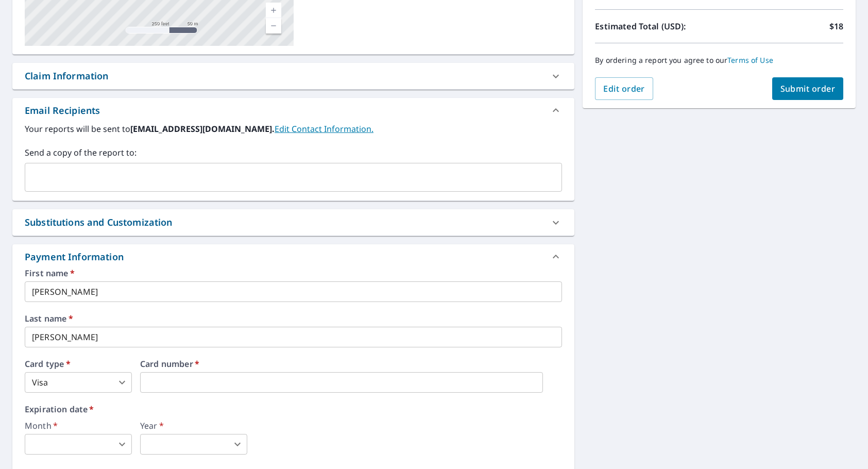  Describe the element at coordinates (293, 318) in the screenshot. I see `label: Last name` at that location.